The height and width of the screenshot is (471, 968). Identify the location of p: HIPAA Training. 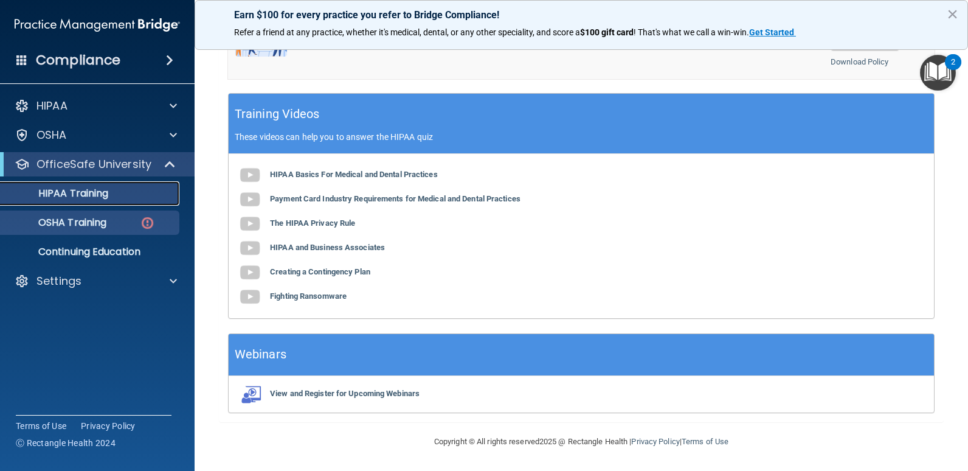
(58, 193).